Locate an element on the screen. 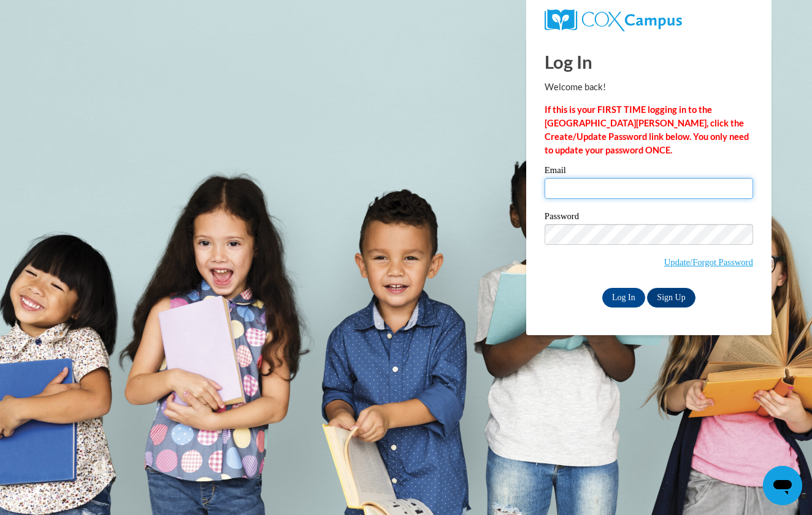 This screenshot has width=812, height=515. a: Sign Up is located at coordinates (670, 297).